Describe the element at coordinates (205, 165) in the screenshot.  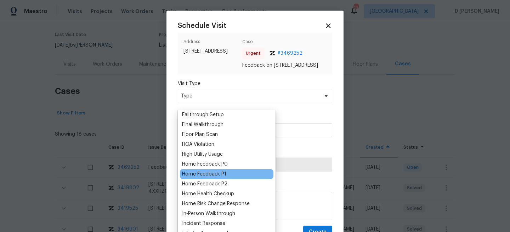
I see `div: Home Feedback P0` at that location.